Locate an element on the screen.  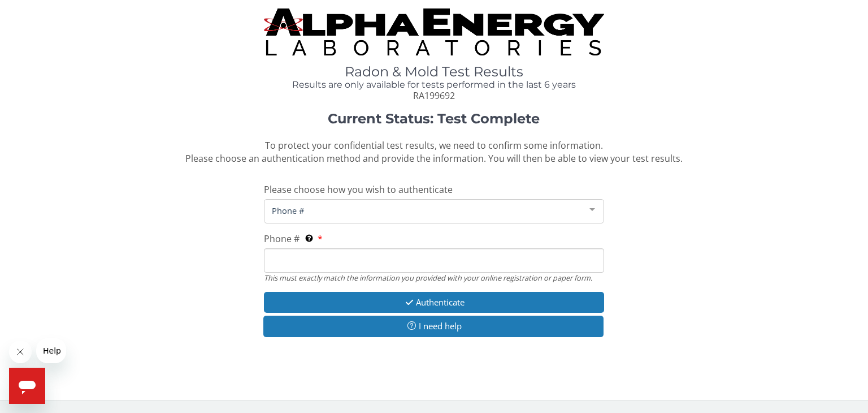
span: Please choose how you wish to authenticate is located at coordinates (358, 190).